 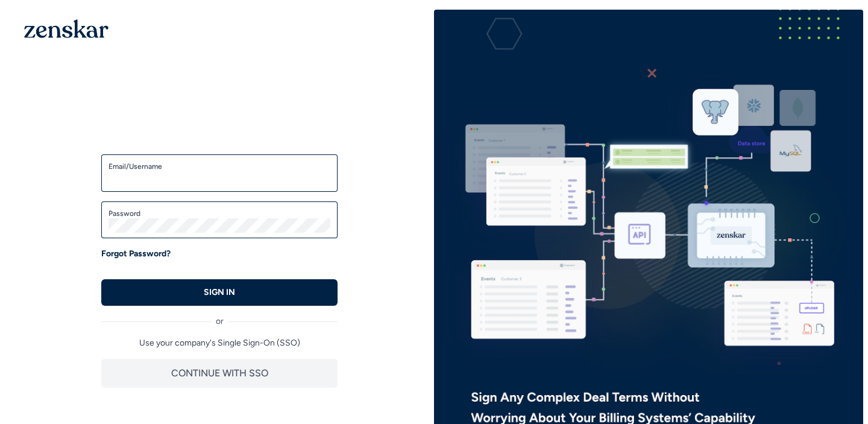 What do you see at coordinates (220, 293) in the screenshot?
I see `p: SIGN IN` at bounding box center [220, 293].